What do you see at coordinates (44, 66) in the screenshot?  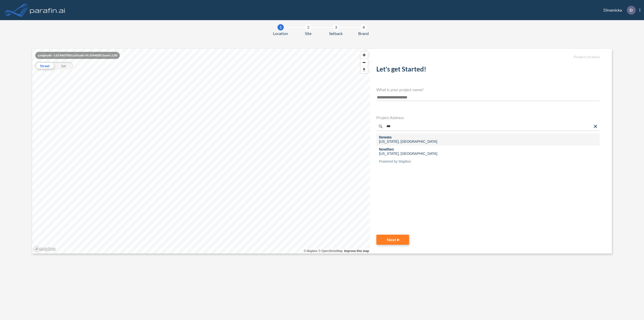 I see `div: Street` at bounding box center [44, 66].